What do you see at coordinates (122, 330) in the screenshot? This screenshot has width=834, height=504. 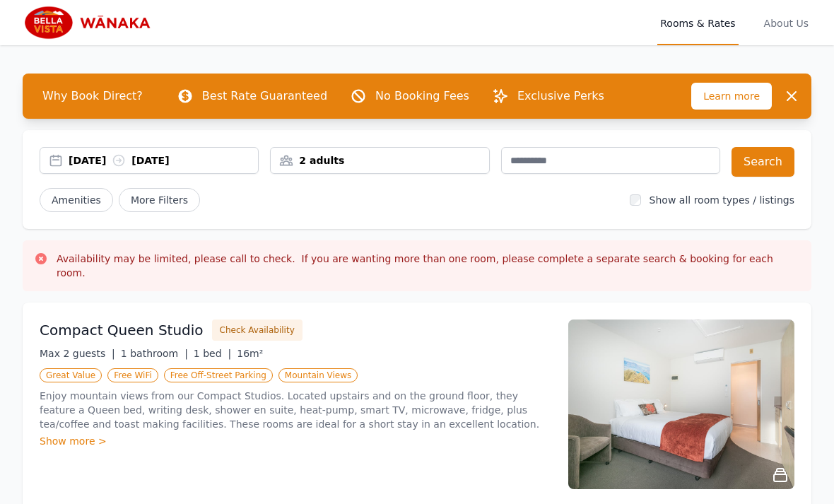 I see `h3: Compact Queen Studio` at bounding box center [122, 330].